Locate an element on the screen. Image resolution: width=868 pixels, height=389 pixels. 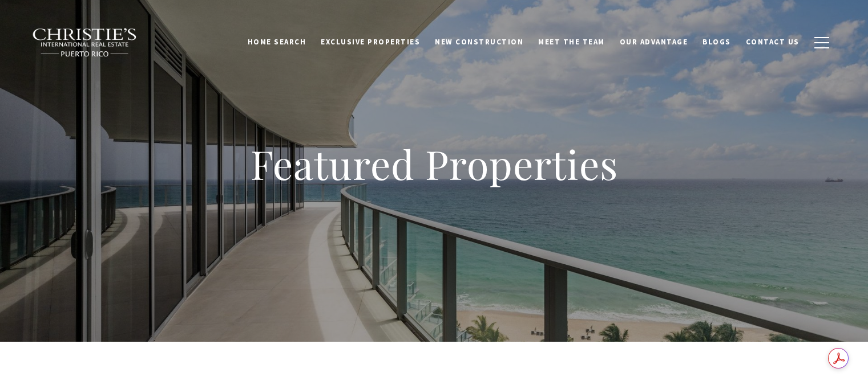
h1: Featured Properties is located at coordinates (434, 164).